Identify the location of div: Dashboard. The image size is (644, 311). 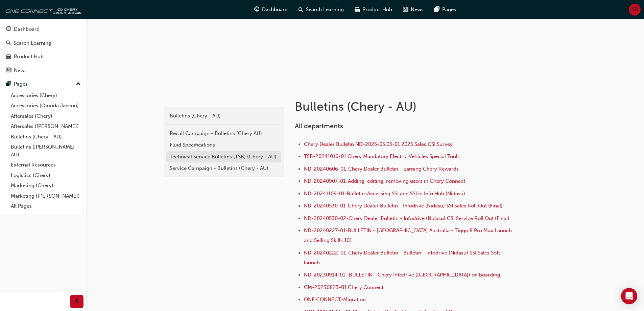
(27, 29).